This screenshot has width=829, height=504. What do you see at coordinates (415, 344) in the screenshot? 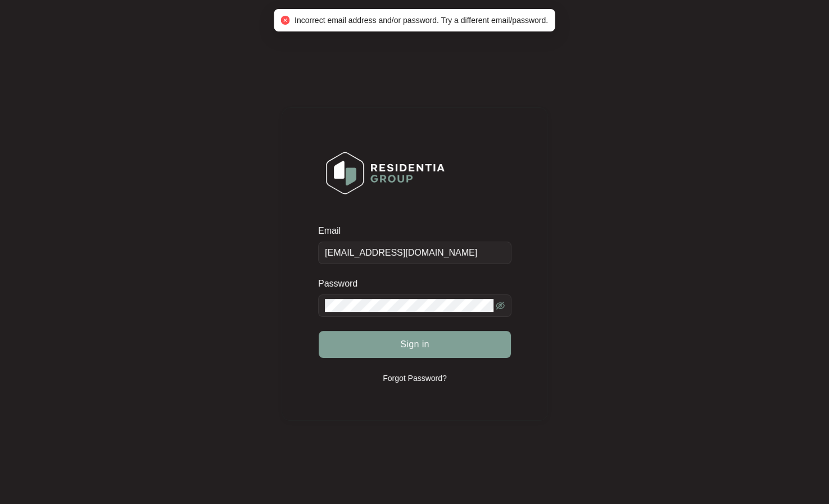
I see `span: Sign in` at bounding box center [415, 344].